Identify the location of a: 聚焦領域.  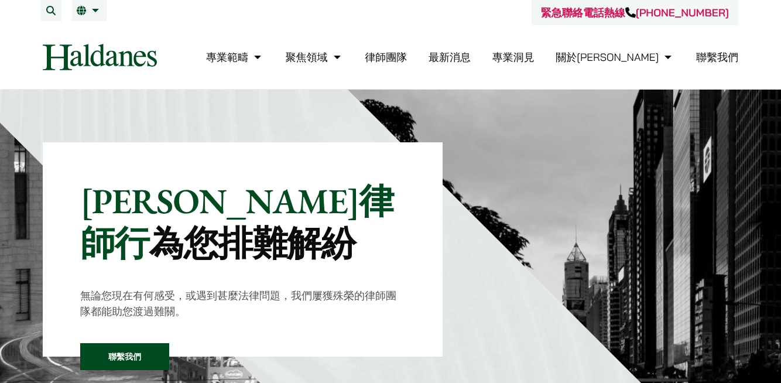
(314, 57).